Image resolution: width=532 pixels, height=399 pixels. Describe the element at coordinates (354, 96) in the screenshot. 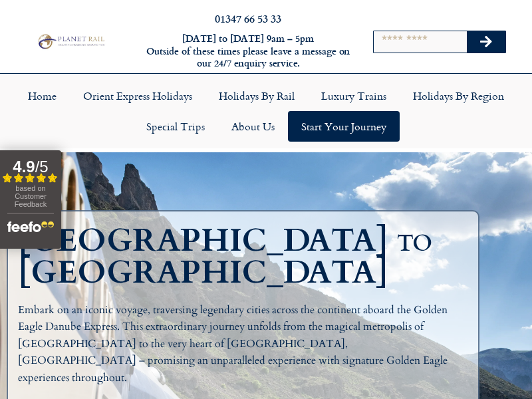

I see `a: Luxury Trains` at that location.